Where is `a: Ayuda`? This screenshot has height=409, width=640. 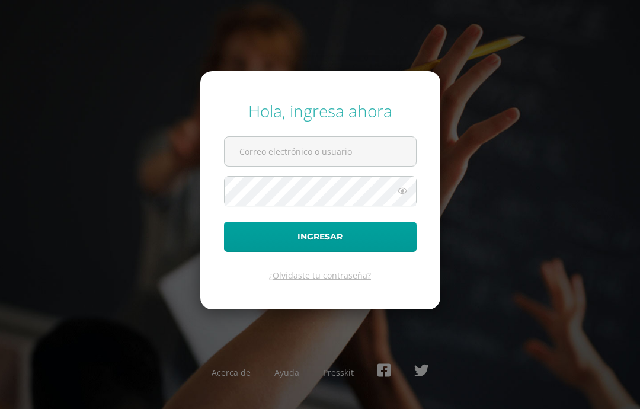
a: Ayuda is located at coordinates (287, 372).